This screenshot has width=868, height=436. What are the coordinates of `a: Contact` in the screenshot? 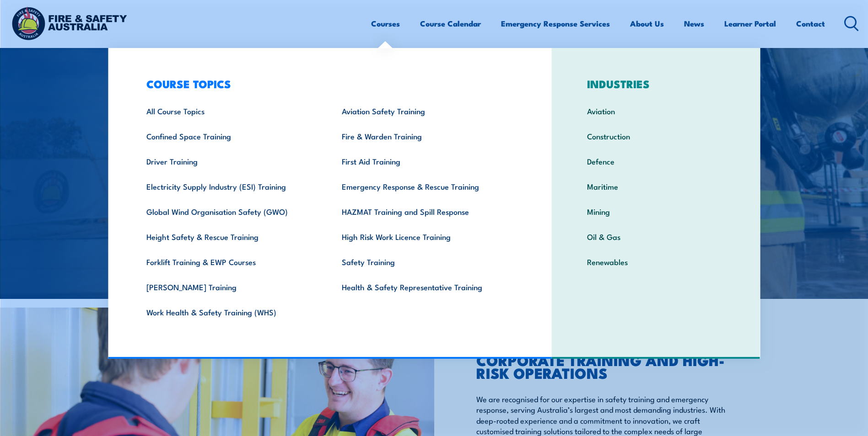 It's located at (811, 24).